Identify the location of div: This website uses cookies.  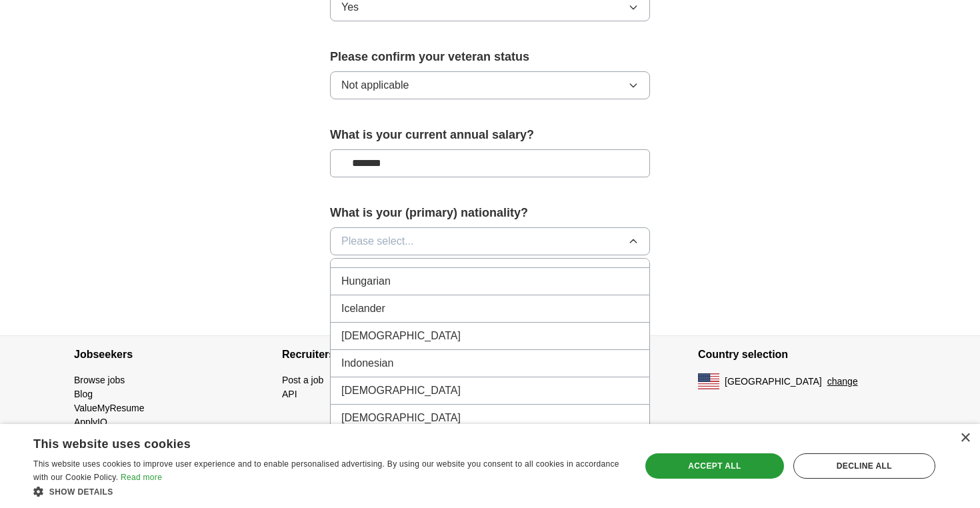
(312, 442).